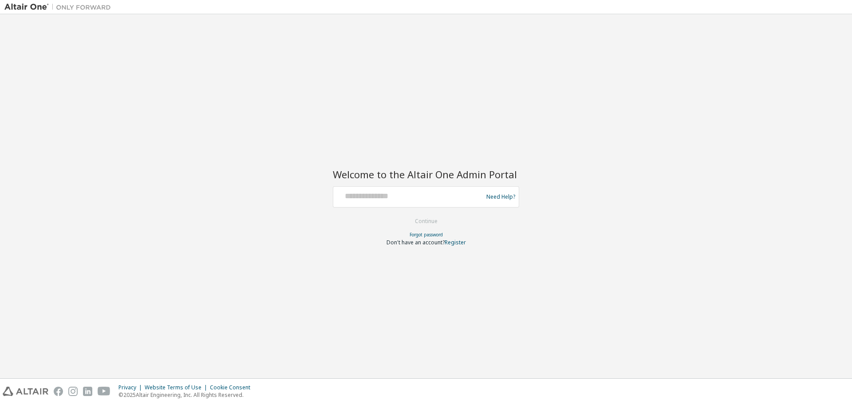 This screenshot has width=852, height=404. I want to click on img: altair_logo.svg, so click(25, 391).